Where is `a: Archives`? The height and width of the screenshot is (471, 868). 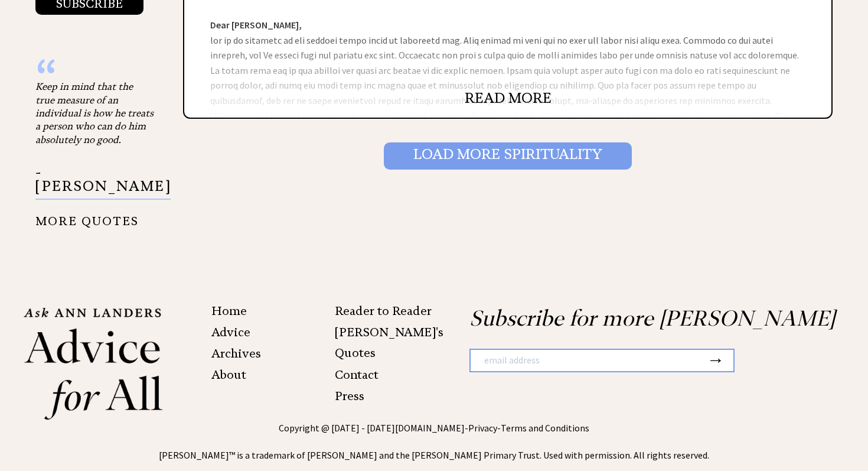
a: Archives is located at coordinates (236, 354).